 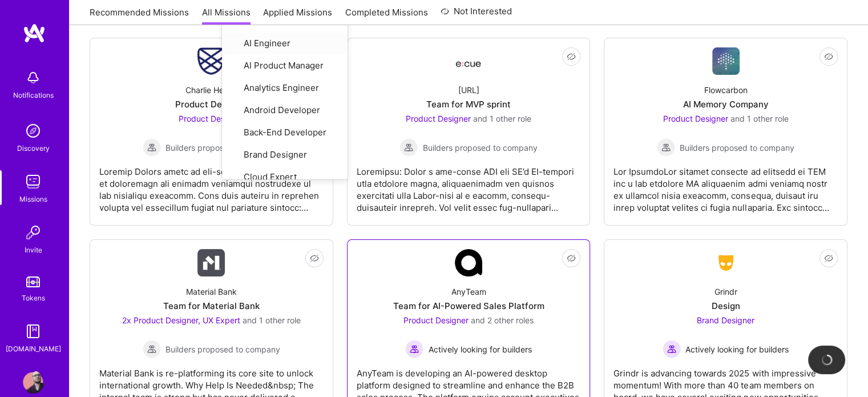 What do you see at coordinates (211, 306) in the screenshot?
I see `div: Team for Material Bank` at bounding box center [211, 306].